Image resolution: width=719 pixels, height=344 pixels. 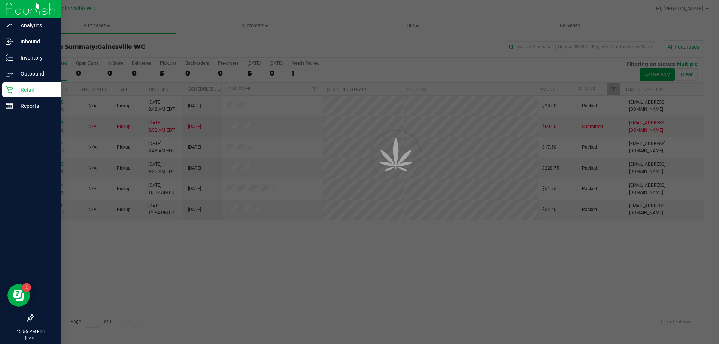 What do you see at coordinates (31, 332) in the screenshot?
I see `p: 12:56 PM EDT` at bounding box center [31, 332].